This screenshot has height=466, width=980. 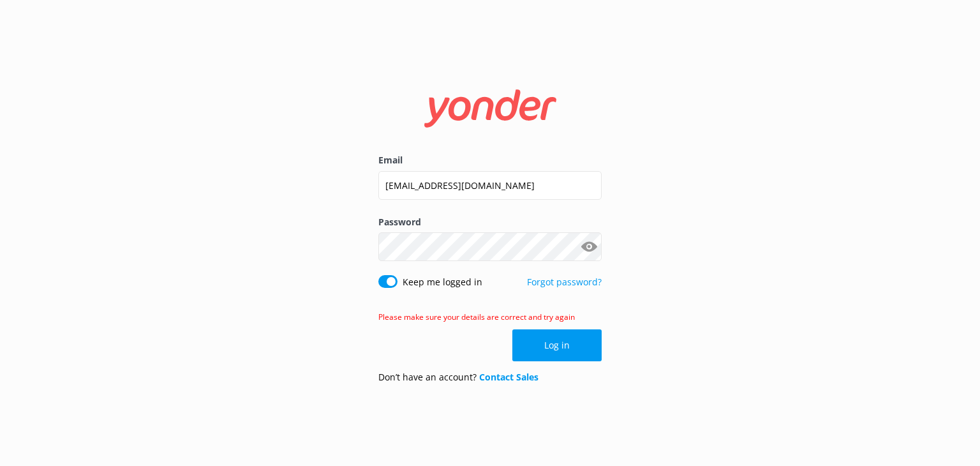 What do you see at coordinates (490, 185) in the screenshot?
I see `input: user@emailaddress.com` at bounding box center [490, 185].